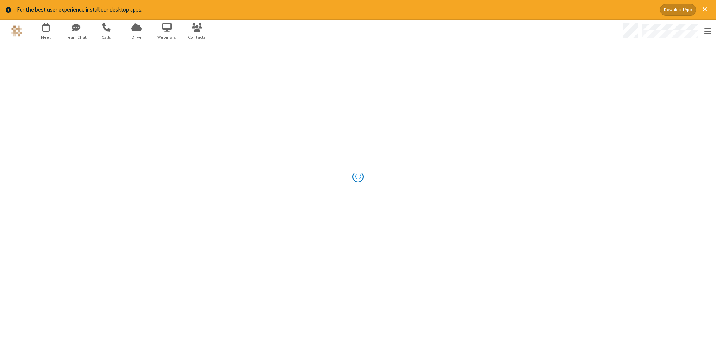 This screenshot has height=353, width=716. What do you see at coordinates (678, 10) in the screenshot?
I see `button: Download App` at bounding box center [678, 10].